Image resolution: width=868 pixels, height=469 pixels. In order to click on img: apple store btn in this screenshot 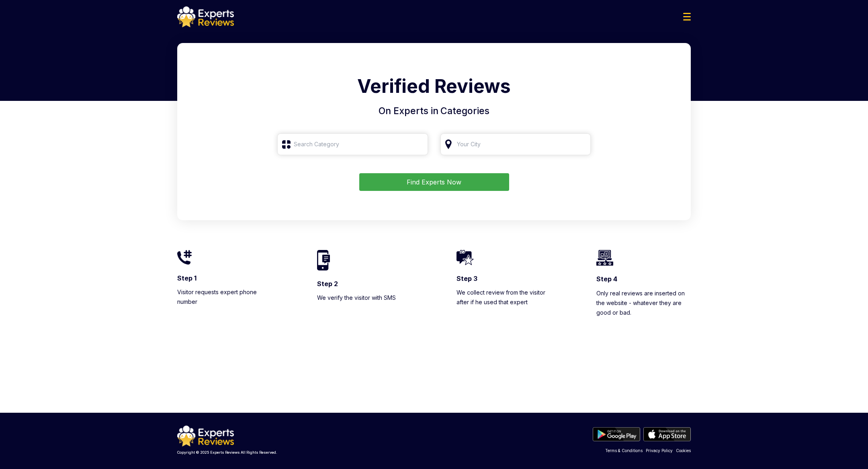, I will do `click(667, 434)`.